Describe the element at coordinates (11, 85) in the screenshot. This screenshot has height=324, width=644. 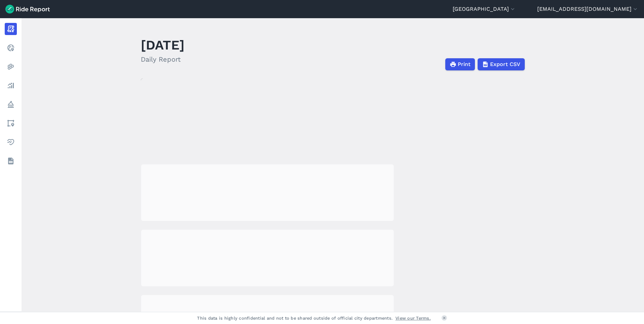
I see `a: Analyze` at that location.